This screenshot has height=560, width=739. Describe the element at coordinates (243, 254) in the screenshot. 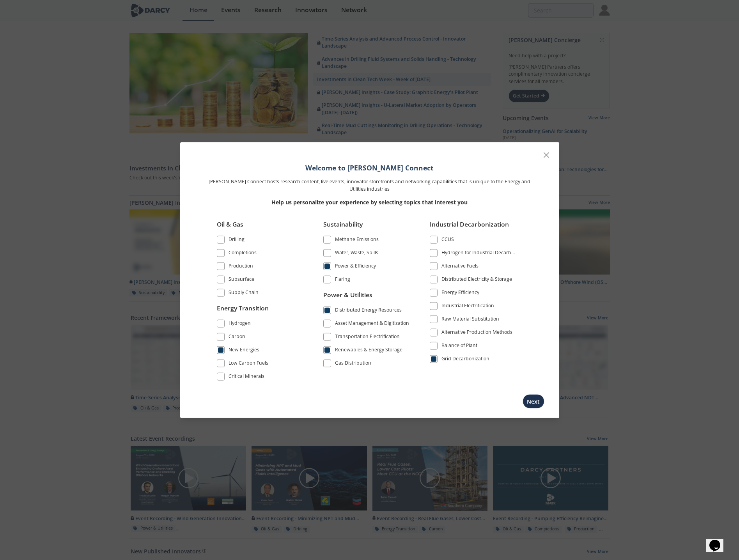

I see `div: Completions` at that location.